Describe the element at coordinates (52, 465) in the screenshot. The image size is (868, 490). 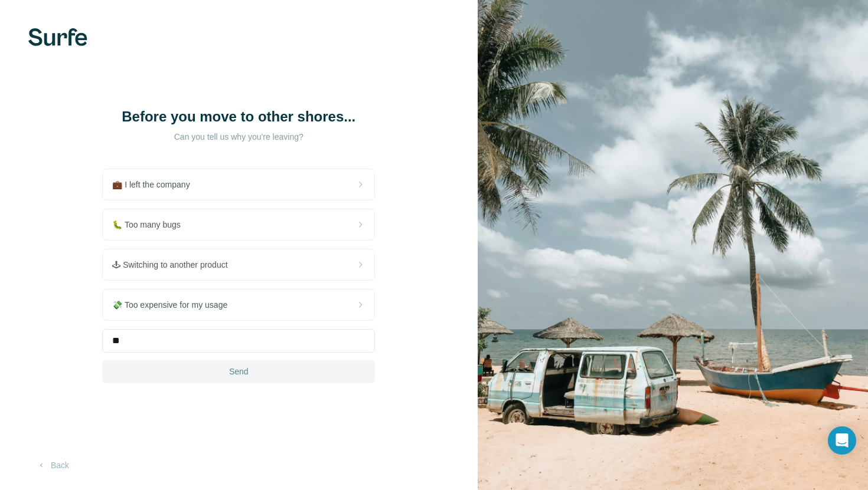
I see `button: Back` at that location.